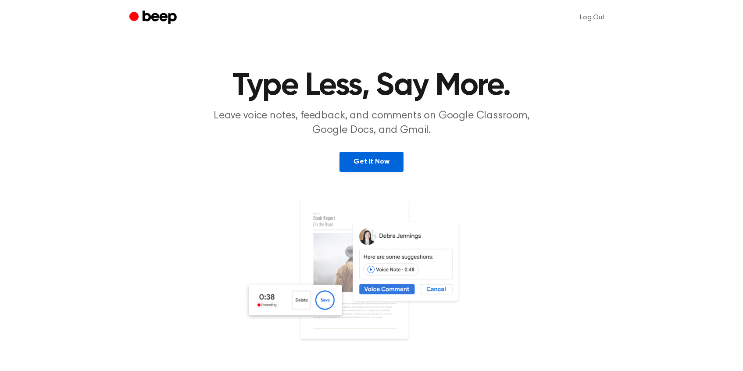 The width and height of the screenshot is (743, 371). I want to click on img: Voice Comments on Docs and Recording Widget, so click(371, 282).